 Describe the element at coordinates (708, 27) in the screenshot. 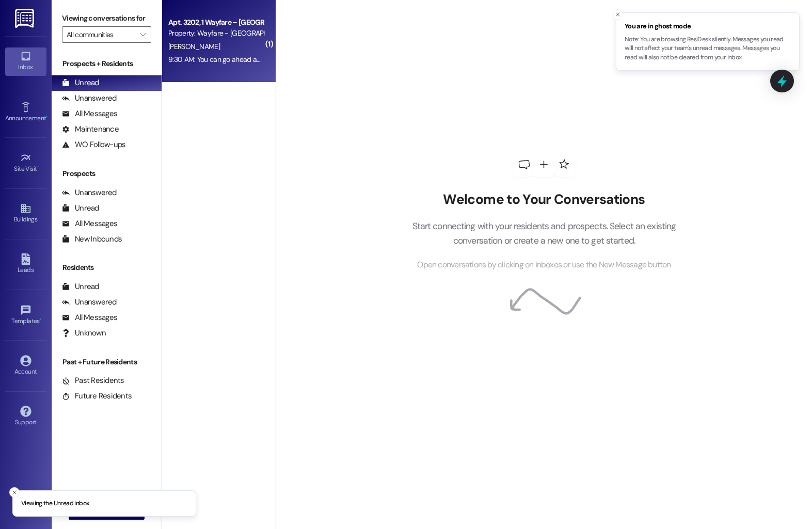

I see `span: You are in ghost mode` at that location.